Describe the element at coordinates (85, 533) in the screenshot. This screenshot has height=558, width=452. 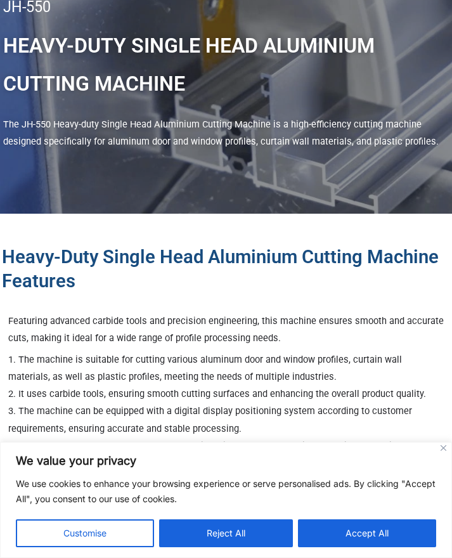
I see `button: Customise` at that location.